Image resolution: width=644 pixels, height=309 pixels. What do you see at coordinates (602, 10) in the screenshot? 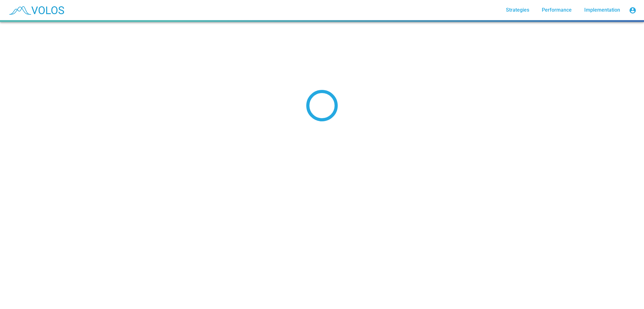
I see `span: Implementation` at bounding box center [602, 10].